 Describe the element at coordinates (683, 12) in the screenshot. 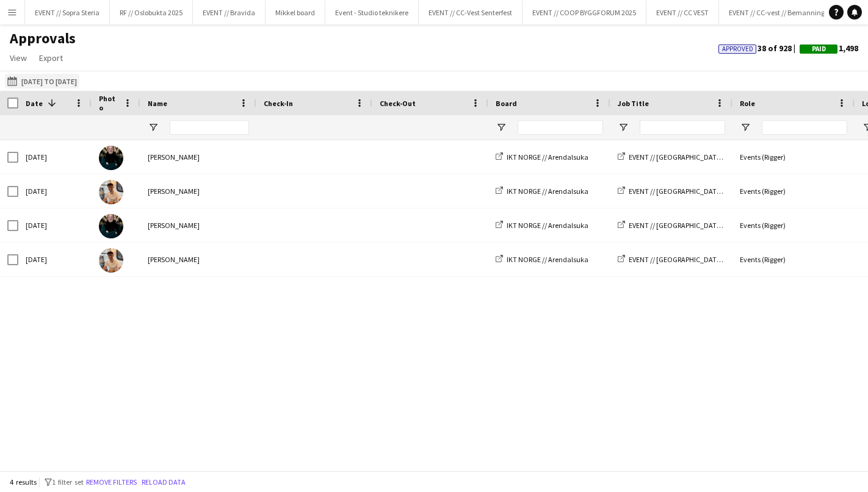

I see `button: EVENT // CC VEST` at that location.